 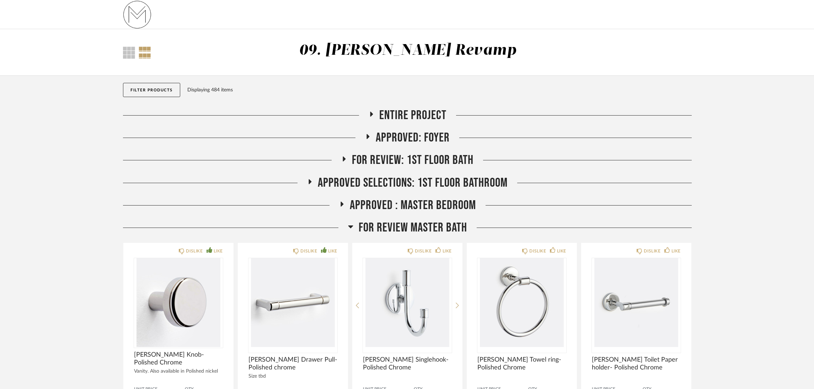 What do you see at coordinates (178, 371) in the screenshot?
I see `div: Vanity. Also available in Polished nickel` at bounding box center [178, 371].